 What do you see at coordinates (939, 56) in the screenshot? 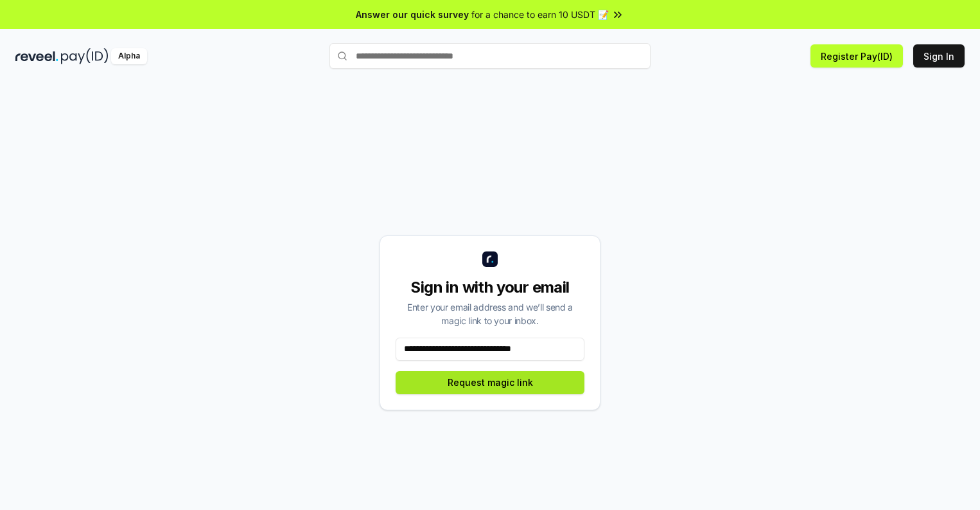
I see `button: Sign In` at bounding box center [939, 56].